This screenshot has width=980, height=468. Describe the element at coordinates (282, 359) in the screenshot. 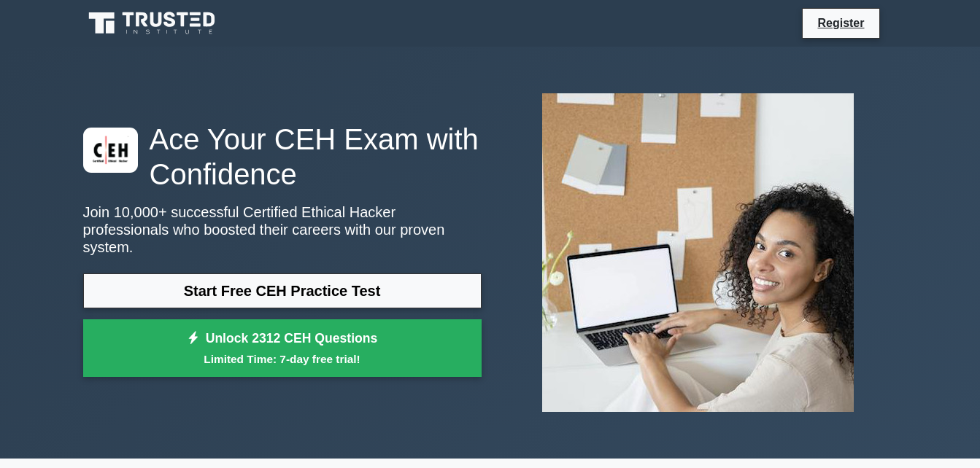

I see `small: Limited Time: 7-day free trial!` at that location.